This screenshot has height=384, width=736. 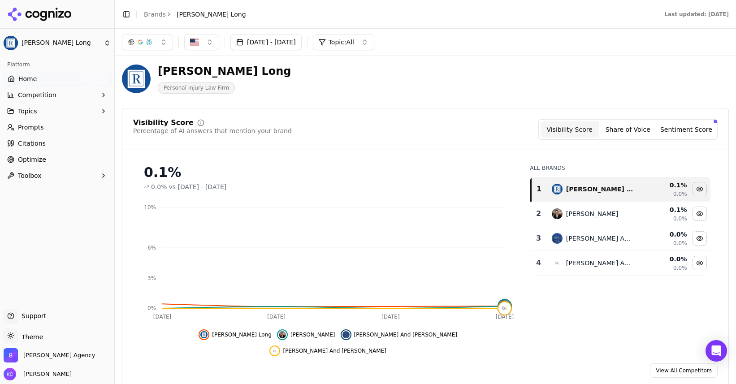 I want to click on a: View All Competitors, so click(x=683, y=371).